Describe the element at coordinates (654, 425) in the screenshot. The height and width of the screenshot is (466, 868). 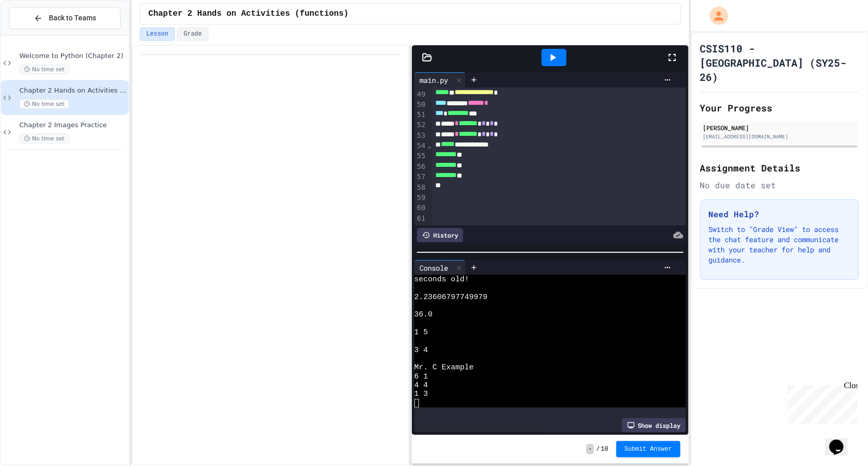
I see `div: Show display` at that location.